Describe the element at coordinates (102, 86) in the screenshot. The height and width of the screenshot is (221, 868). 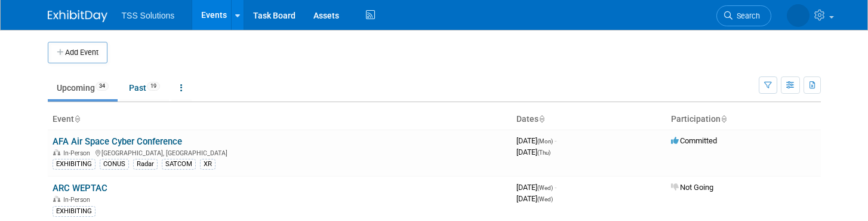
I see `span: 34` at that location.